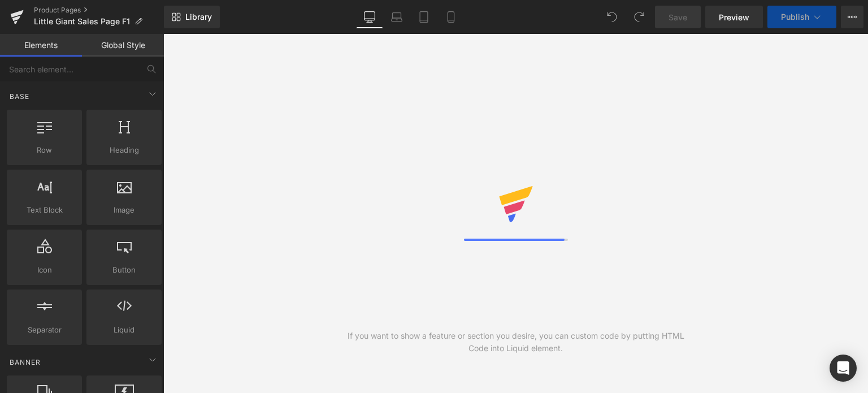  Describe the element at coordinates (25, 362) in the screenshot. I see `span: Banner` at that location.